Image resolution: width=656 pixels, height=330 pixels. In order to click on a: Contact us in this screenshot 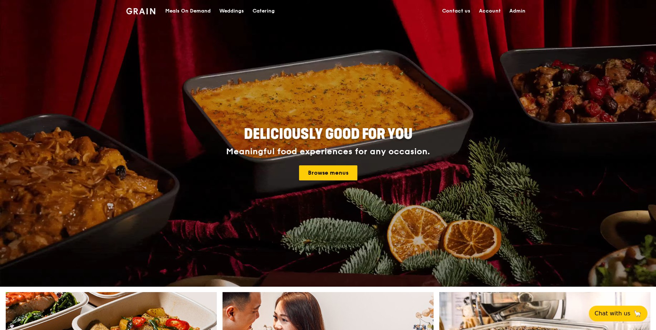, I will do `click(456, 11)`.